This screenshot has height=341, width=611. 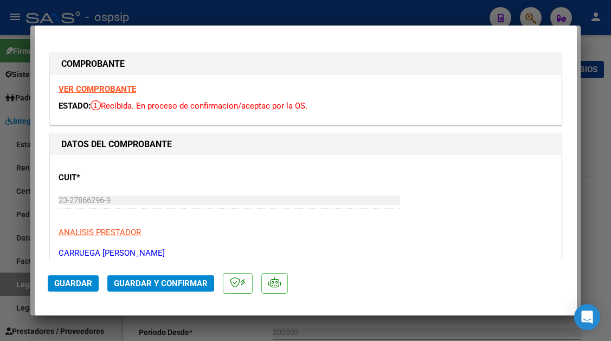 I want to click on span: Guardar, so click(x=73, y=283).